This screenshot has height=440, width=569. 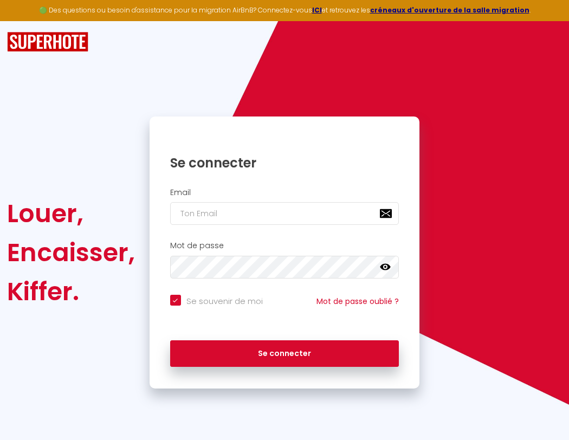 I want to click on h2: Mot de passe, so click(x=284, y=245).